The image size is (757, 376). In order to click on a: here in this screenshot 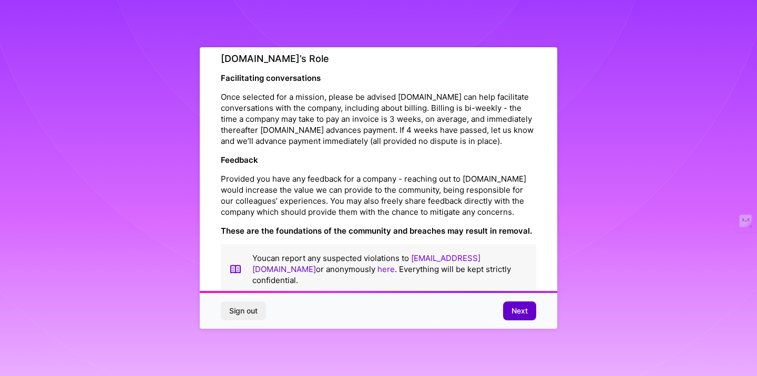, I will do `click(386, 269)`.